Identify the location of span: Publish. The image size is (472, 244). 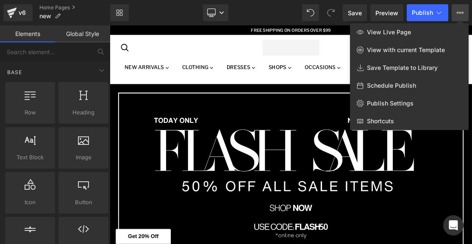
(422, 13).